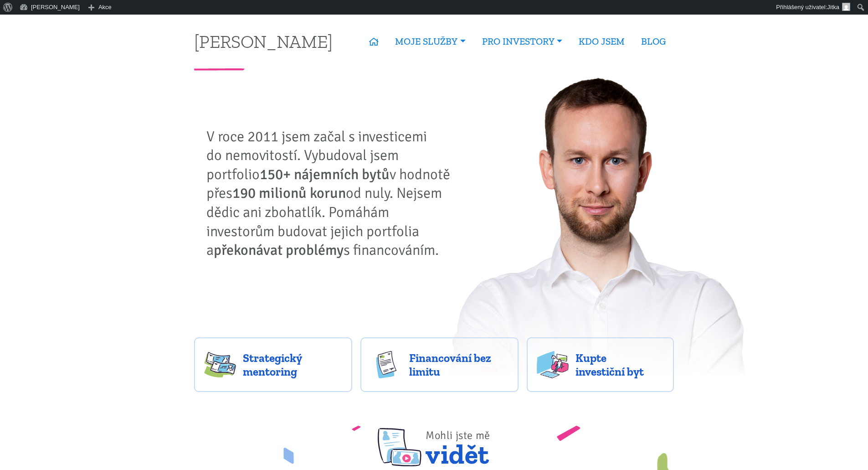  What do you see at coordinates (278, 250) in the screenshot?
I see `strong: překonávat problémy` at bounding box center [278, 250].